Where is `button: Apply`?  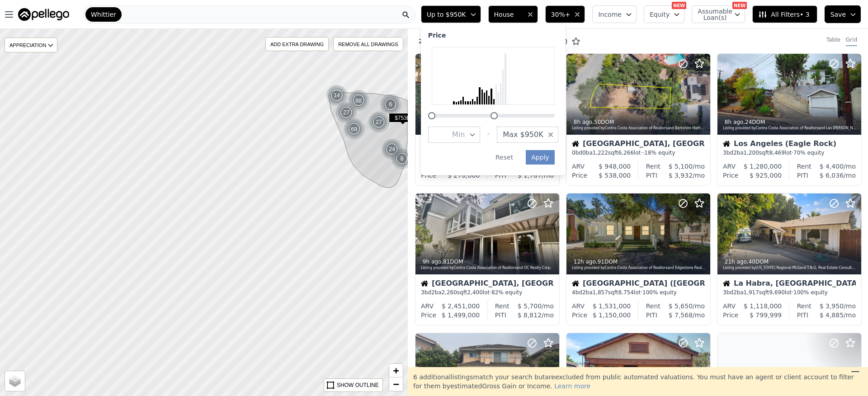 button: Apply is located at coordinates (540, 157).